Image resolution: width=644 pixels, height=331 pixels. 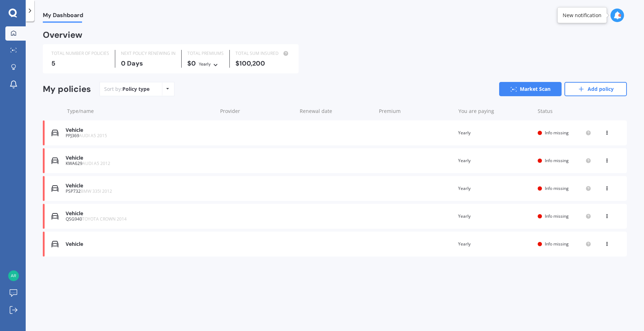 What do you see at coordinates (530, 89) in the screenshot?
I see `a: Market Scan` at bounding box center [530, 89].